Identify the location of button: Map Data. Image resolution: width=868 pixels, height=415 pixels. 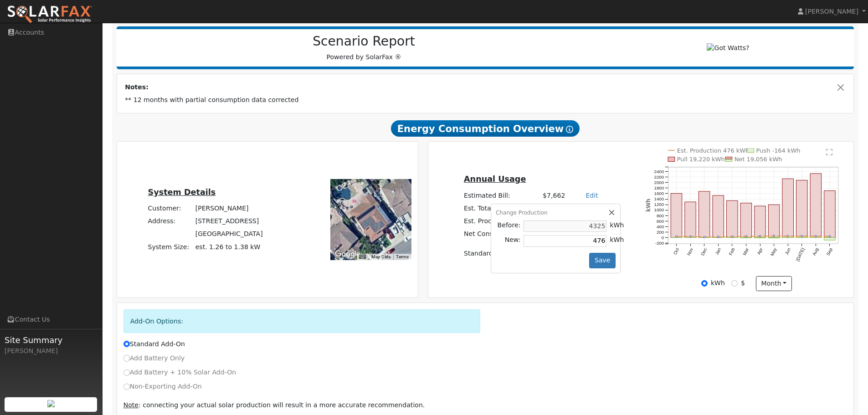
(381, 257).